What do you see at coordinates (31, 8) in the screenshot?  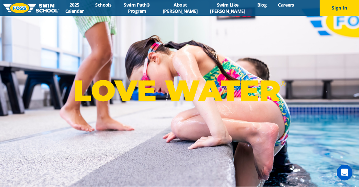 I see `img: FOSS Swim School Logo` at bounding box center [31, 8].